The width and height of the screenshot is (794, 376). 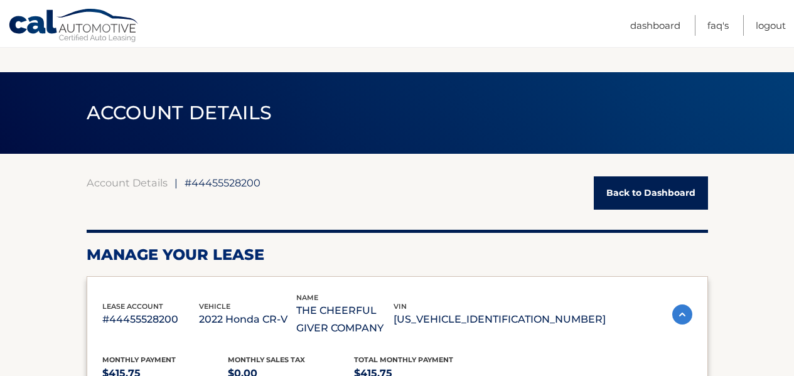 What do you see at coordinates (247, 319) in the screenshot?
I see `p: 2022 Honda CR-V` at bounding box center [247, 319].